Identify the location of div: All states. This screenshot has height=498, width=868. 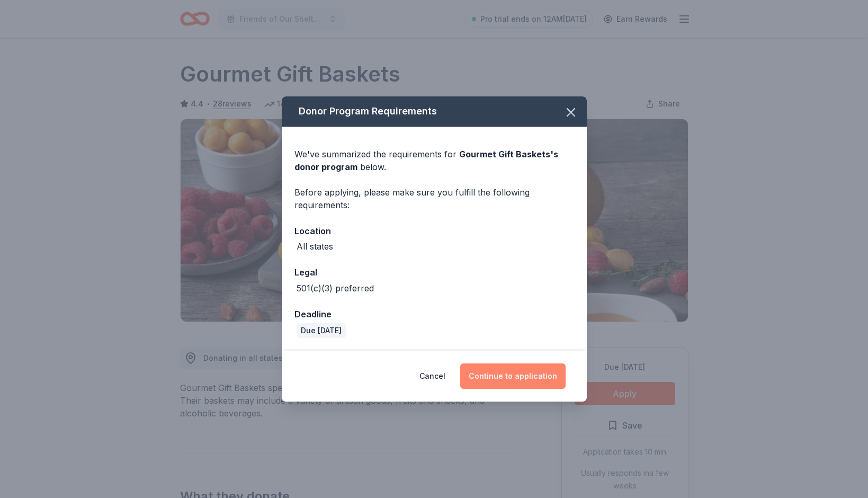
(314, 246).